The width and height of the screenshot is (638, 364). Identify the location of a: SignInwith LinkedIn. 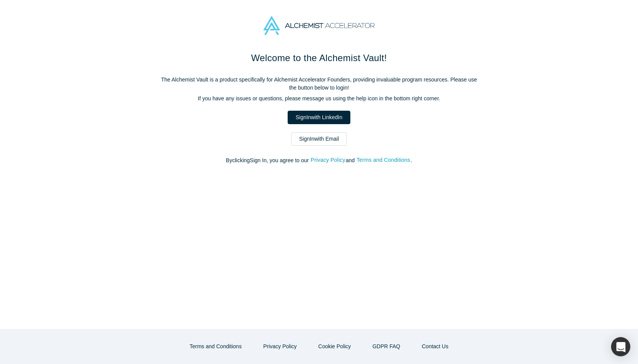
(319, 117).